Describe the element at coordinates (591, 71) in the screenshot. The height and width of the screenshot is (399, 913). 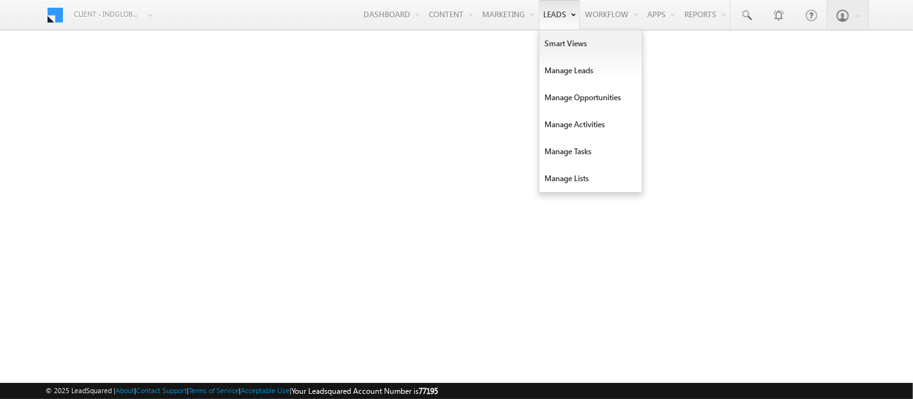
I see `a: Manage Leads` at that location.